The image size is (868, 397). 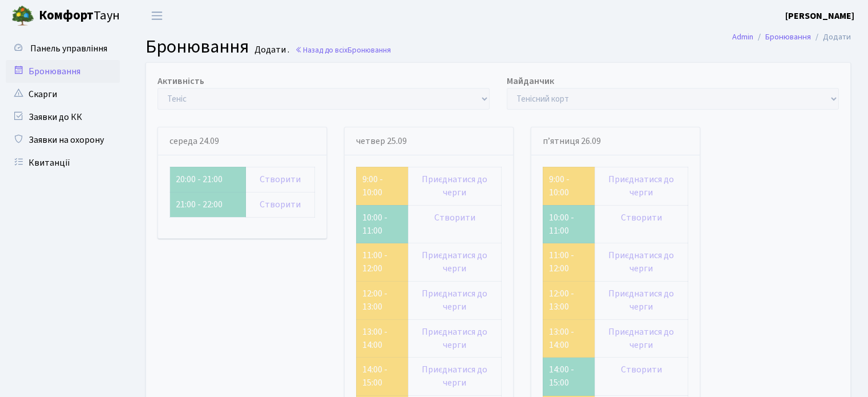 I want to click on b: Комфорт, so click(x=66, y=16).